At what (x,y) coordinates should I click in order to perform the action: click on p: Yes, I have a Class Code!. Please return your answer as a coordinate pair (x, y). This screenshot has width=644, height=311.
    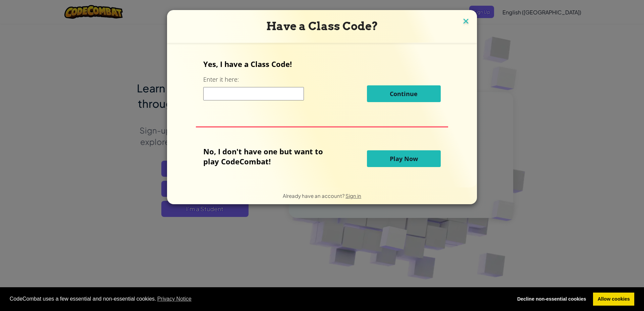
    Looking at the image, I should click on (322, 64).